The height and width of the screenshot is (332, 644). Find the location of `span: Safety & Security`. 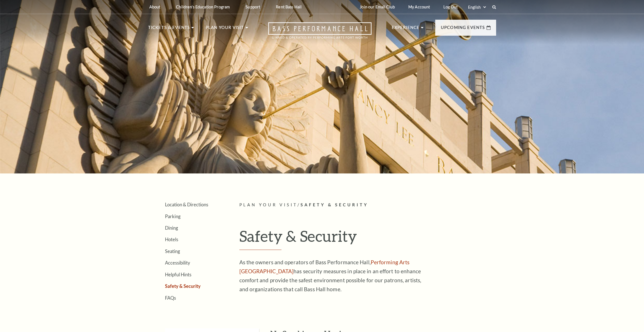

span: Safety & Security is located at coordinates (335, 204).